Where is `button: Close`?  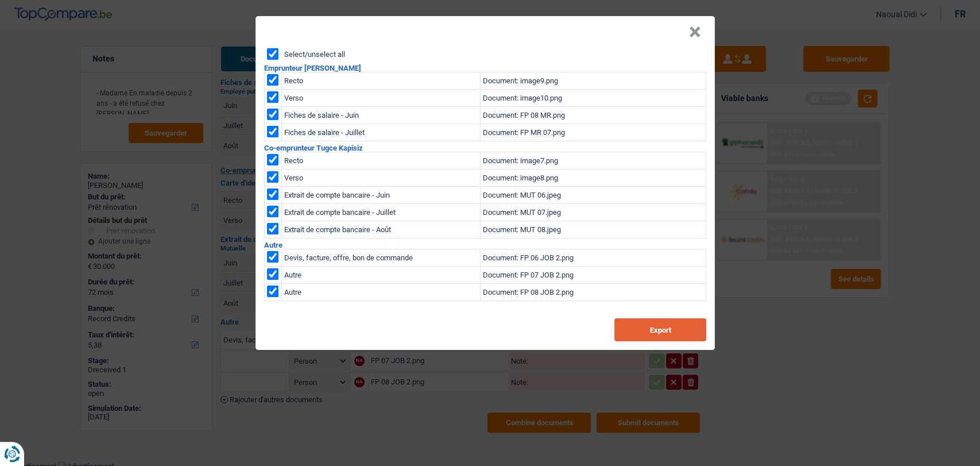
button: Close is located at coordinates (695, 32).